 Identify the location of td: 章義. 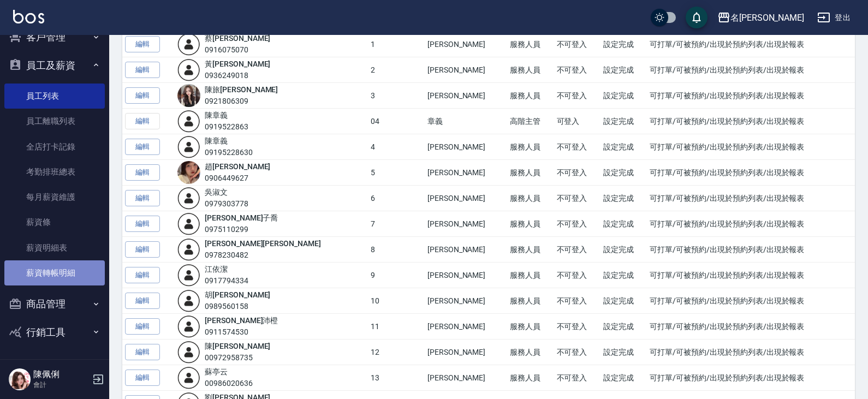
(466, 121).